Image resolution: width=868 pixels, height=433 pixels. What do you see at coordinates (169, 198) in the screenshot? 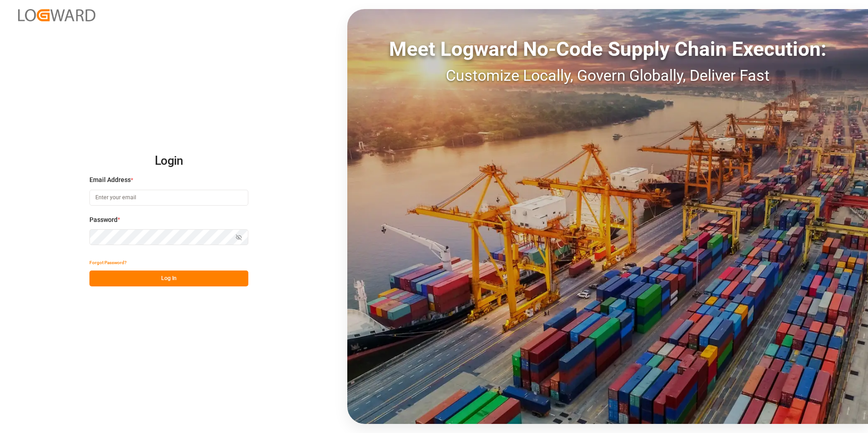
I see `input: Enter your email` at bounding box center [169, 198].